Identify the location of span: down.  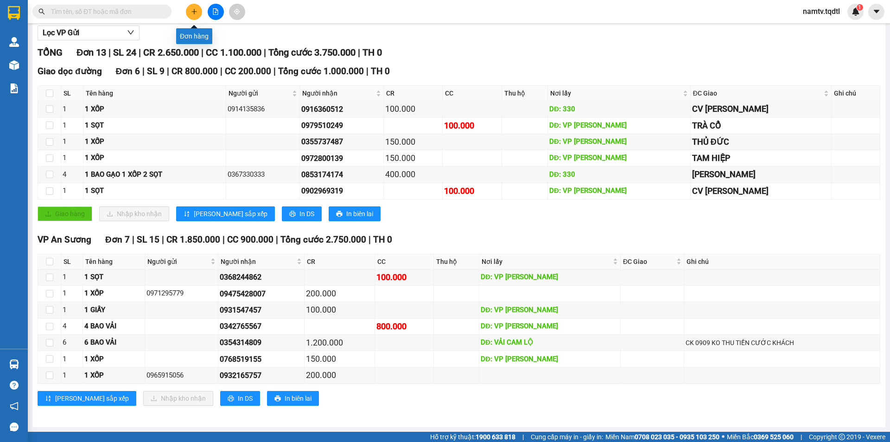
(131, 32).